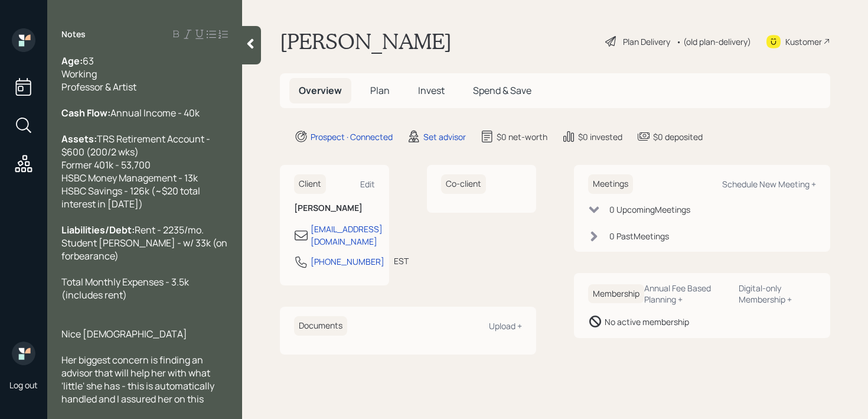 The height and width of the screenshot is (419, 868). Describe the element at coordinates (464, 184) in the screenshot. I see `h6: Co-client` at that location.